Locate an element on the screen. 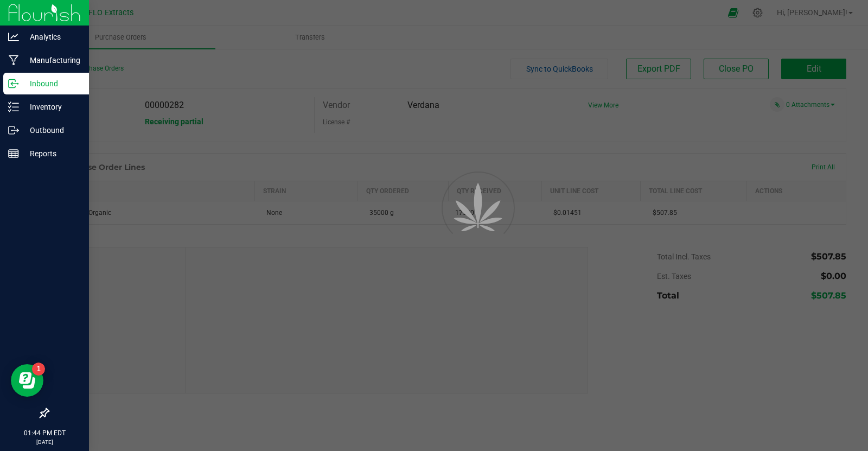 The height and width of the screenshot is (451, 868). inline-svg: Manufacturing is located at coordinates (13, 60).